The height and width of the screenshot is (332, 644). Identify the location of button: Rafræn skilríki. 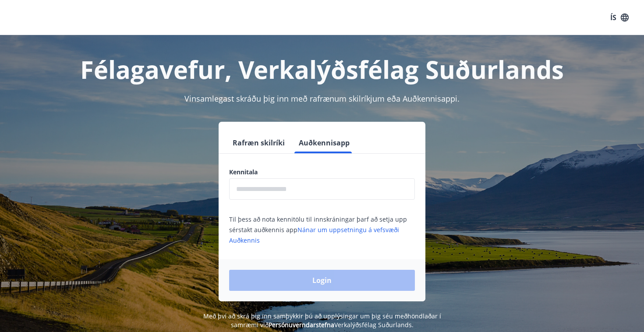
(259, 143).